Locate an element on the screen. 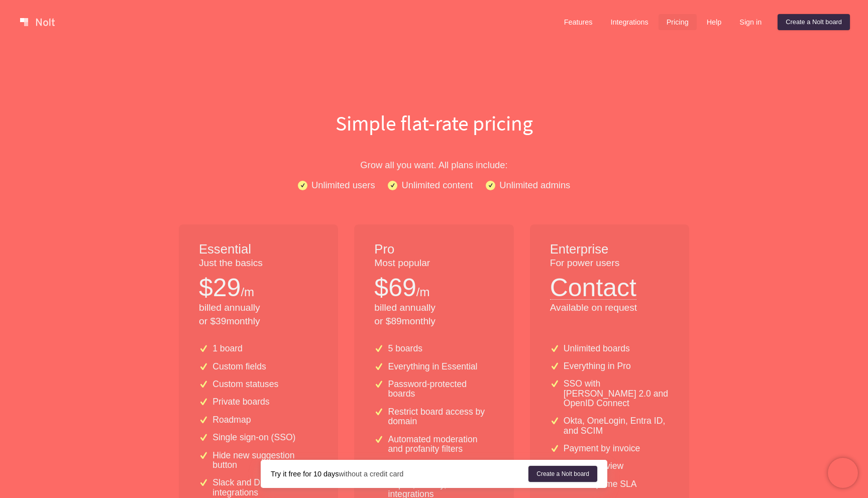  p: Payment by invoice is located at coordinates (602, 448).